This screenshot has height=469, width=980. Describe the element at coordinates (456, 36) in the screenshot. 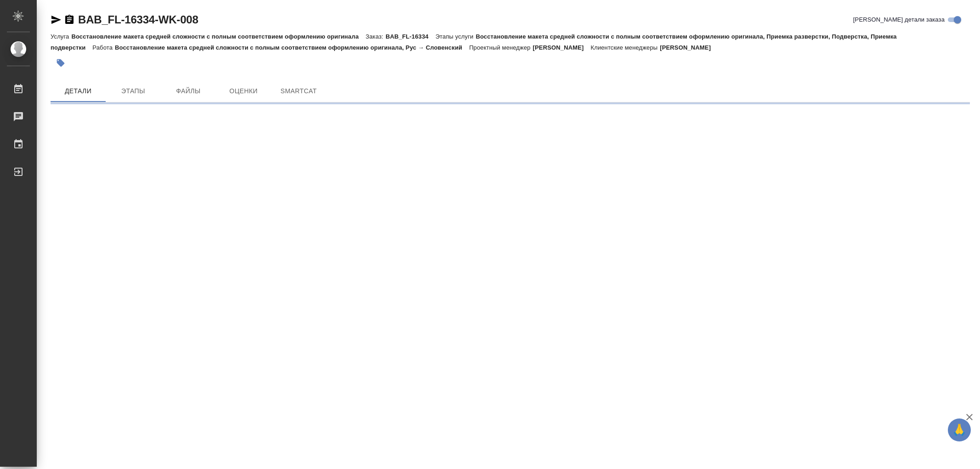

I see `p: Этапы услуги` at that location.